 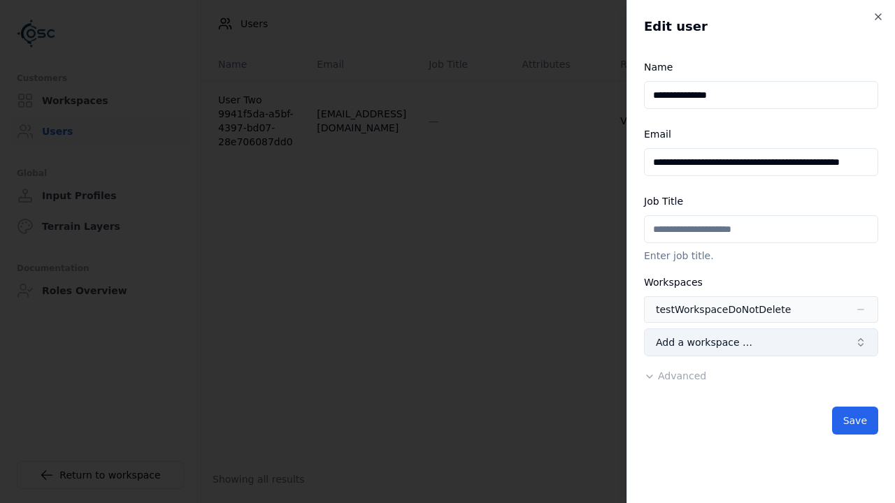 I want to click on button: Save, so click(x=855, y=421).